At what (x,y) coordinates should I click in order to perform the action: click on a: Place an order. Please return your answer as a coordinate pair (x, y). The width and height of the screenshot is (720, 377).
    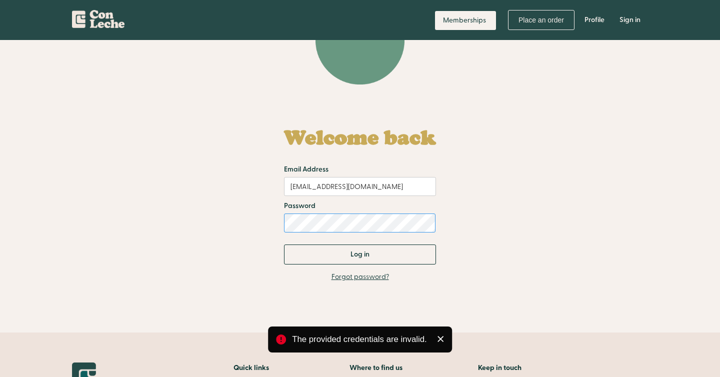
    Looking at the image, I should click on (541, 20).